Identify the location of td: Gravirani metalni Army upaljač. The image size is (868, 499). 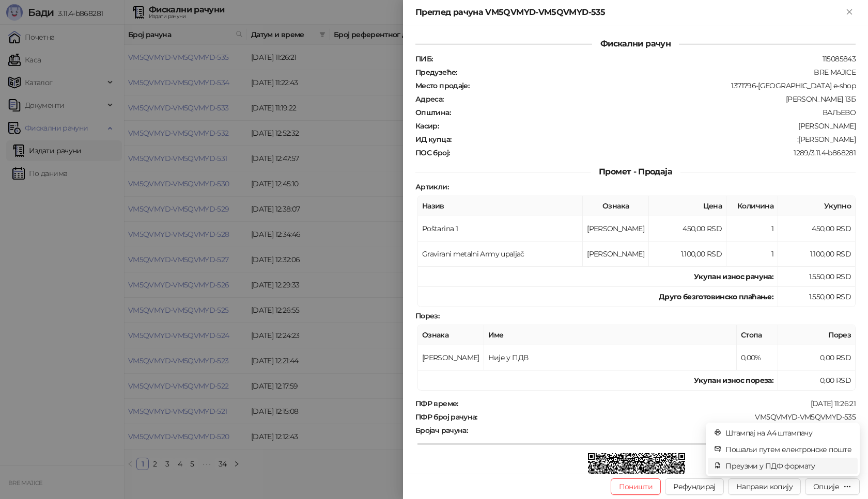
(500, 254).